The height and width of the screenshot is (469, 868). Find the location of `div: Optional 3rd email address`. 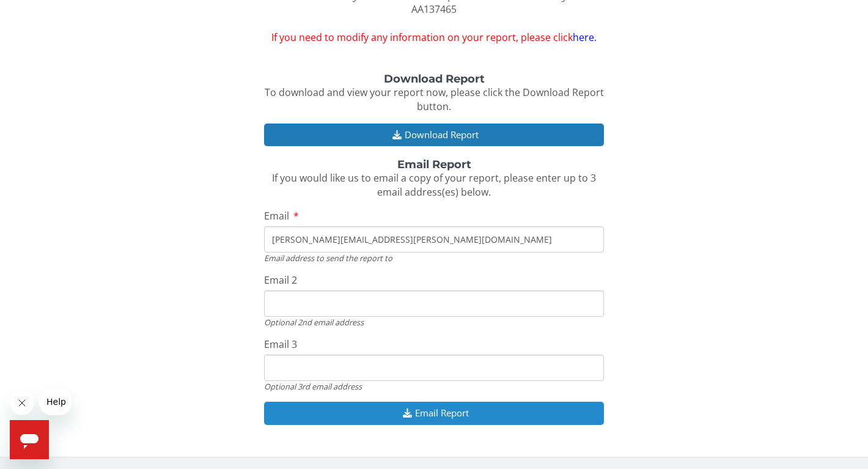

div: Optional 3rd email address is located at coordinates (434, 386).